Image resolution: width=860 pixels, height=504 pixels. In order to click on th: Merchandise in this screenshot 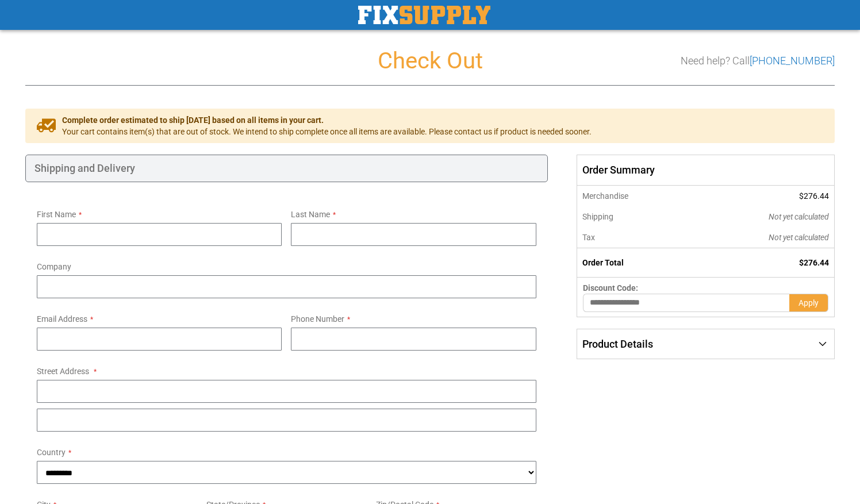, I will do `click(633, 196)`.